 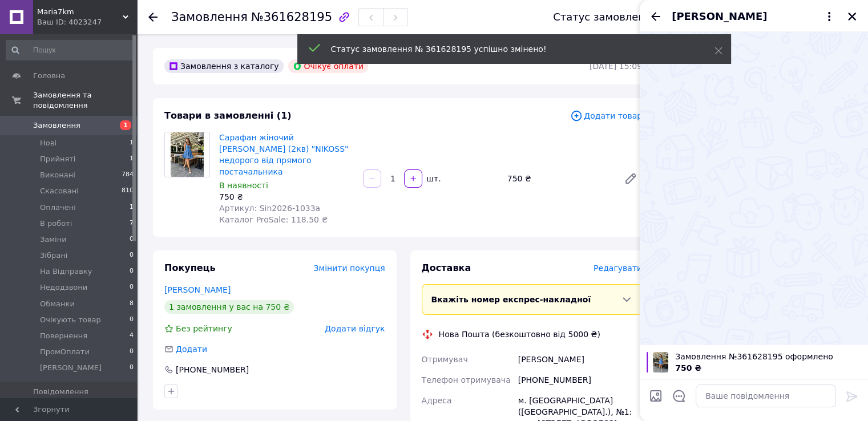 What do you see at coordinates (466, 380) in the screenshot?
I see `span: Телефон отримувача` at bounding box center [466, 380].